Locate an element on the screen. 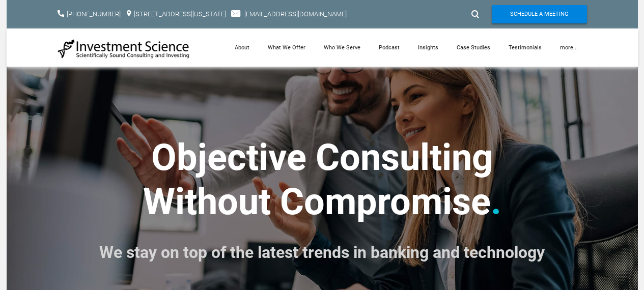  span: Schedule A Meeting is located at coordinates (539, 14).